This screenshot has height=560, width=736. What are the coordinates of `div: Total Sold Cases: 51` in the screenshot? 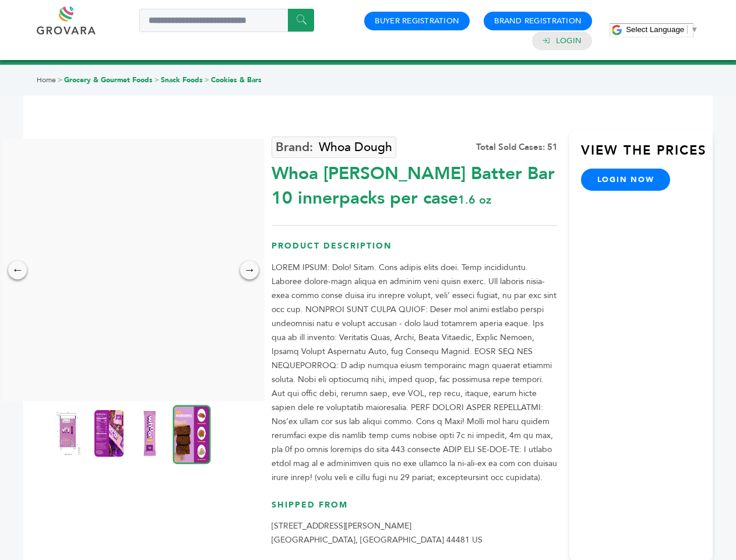 It's located at (517, 147).